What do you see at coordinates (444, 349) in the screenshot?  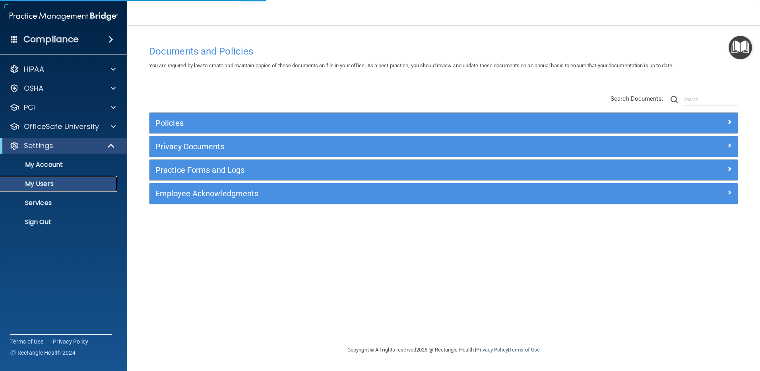 I see `div: Copyright © All rights reserved 2025 @ Rectangle Health | |` at bounding box center [444, 349].